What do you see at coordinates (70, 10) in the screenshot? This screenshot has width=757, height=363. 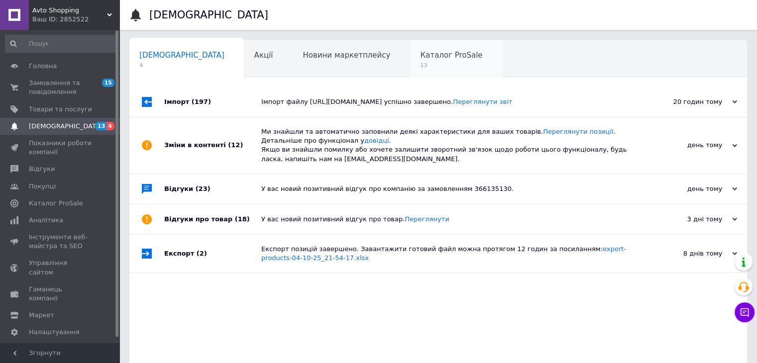 I see `span: Avto Shopping` at bounding box center [70, 10].